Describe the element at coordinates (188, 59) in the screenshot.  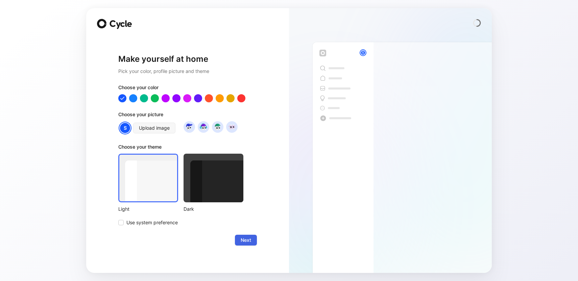
I see `h1: Make yourself at home` at that location.